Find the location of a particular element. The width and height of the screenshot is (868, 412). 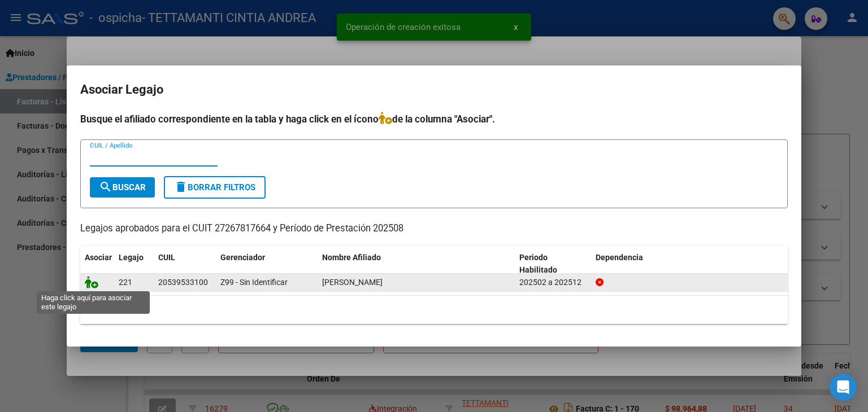

mat-icon: search is located at coordinates (106, 187).